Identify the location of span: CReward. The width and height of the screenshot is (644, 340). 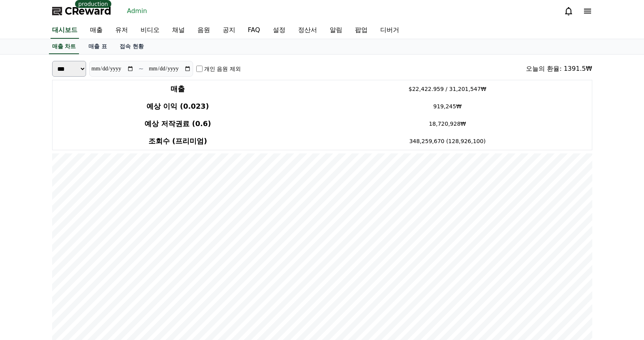
(88, 11).